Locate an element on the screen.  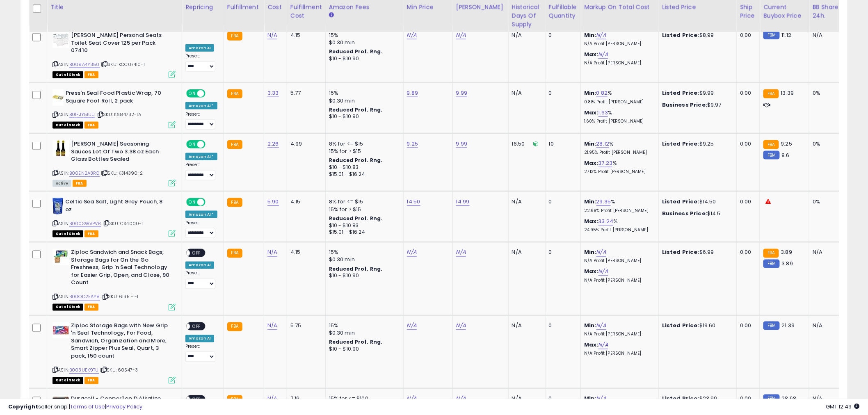
div: $6.99 is located at coordinates (696, 253).